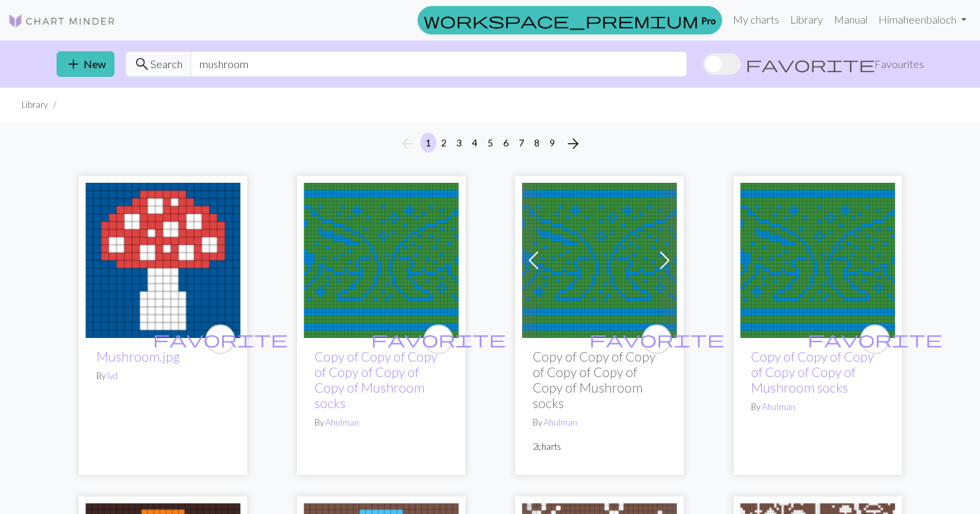 Image resolution: width=980 pixels, height=514 pixels. Describe the element at coordinates (537, 142) in the screenshot. I see `button: 8` at that location.